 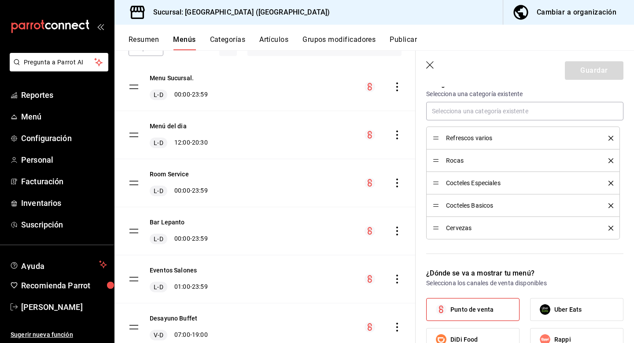 What do you see at coordinates (525, 111) in the screenshot?
I see `input: Selecciona una categoría existente` at bounding box center [525, 111].